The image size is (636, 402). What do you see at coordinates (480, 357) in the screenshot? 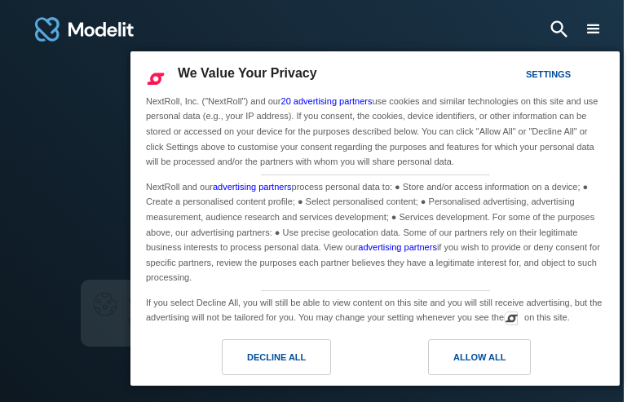
I see `div: Allow All` at bounding box center [480, 357].